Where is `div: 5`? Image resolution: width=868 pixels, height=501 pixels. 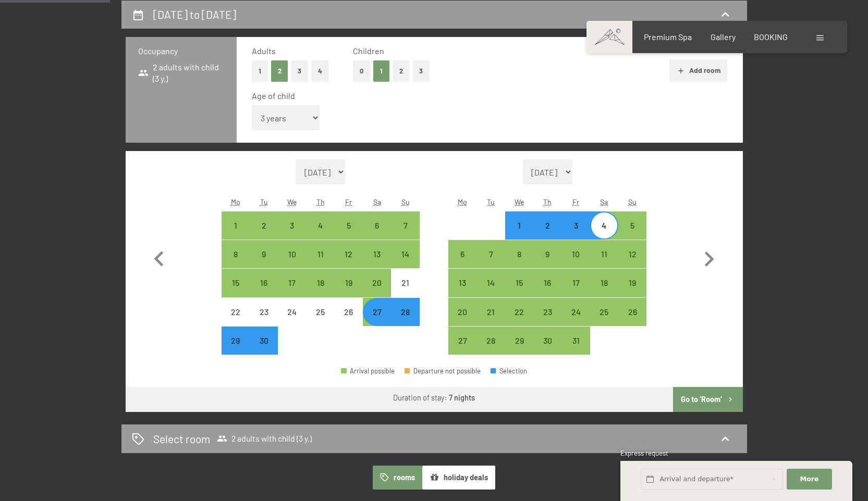
div: 5 is located at coordinates (632, 234).